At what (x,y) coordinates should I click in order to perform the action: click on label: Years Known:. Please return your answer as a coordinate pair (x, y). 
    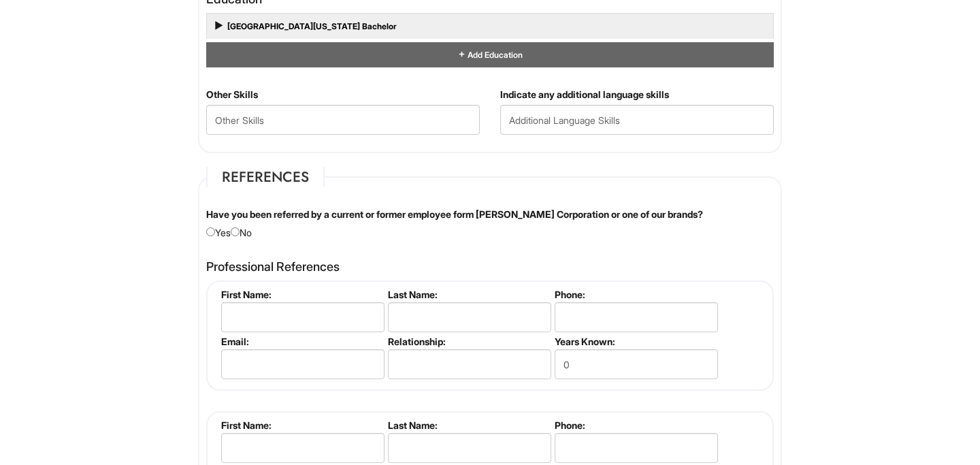
    Looking at the image, I should click on (635, 341).